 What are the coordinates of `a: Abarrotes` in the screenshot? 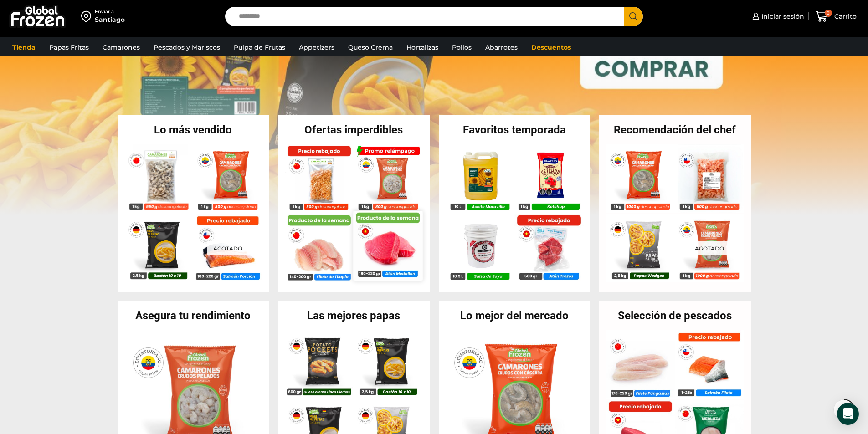 It's located at (501, 47).